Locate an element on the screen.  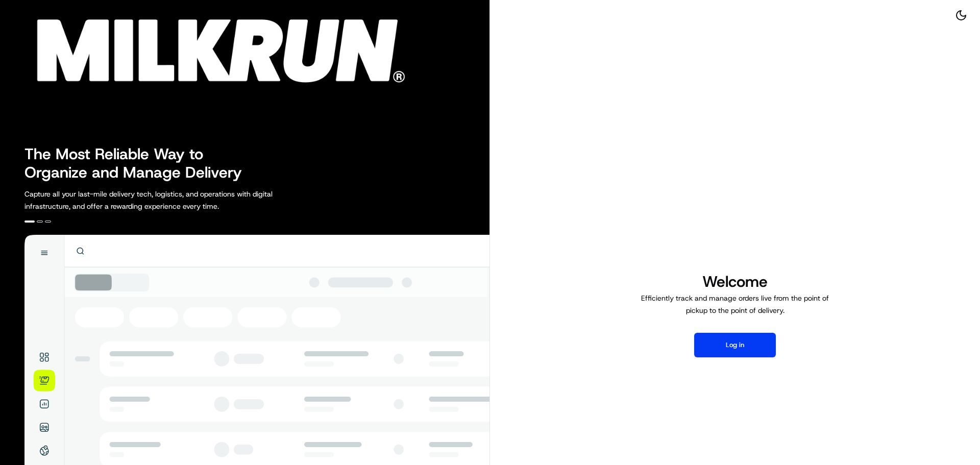
p: Capture all your last-mile delivery tech, logistics, and operations with digital infrastructure, ... is located at coordinates (171, 200).